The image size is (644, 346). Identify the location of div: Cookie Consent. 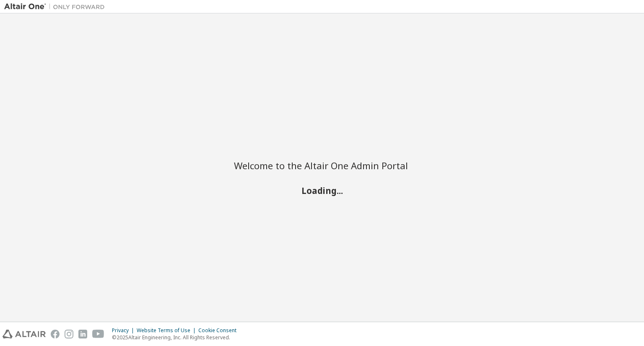
(220, 330).